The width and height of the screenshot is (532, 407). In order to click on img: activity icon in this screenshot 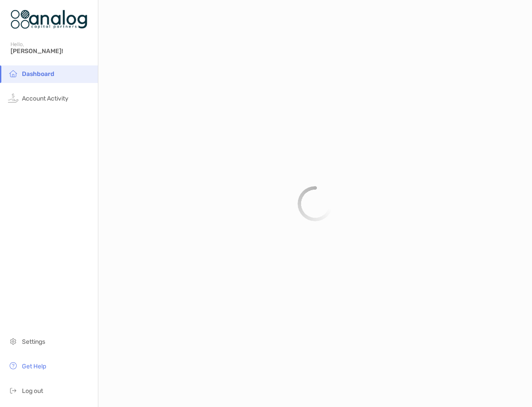, I will do `click(14, 98)`.